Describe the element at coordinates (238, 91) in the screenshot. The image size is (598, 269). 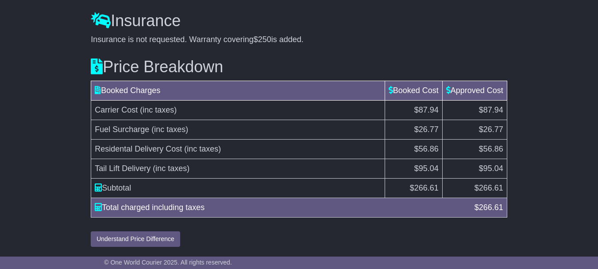
I see `td: Booked Charges` at that location.